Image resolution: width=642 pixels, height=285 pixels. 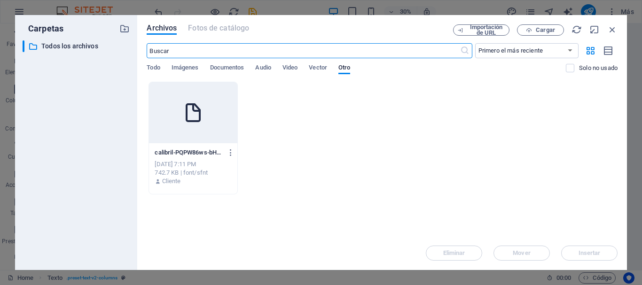 I want to click on span: Video, so click(x=290, y=69).